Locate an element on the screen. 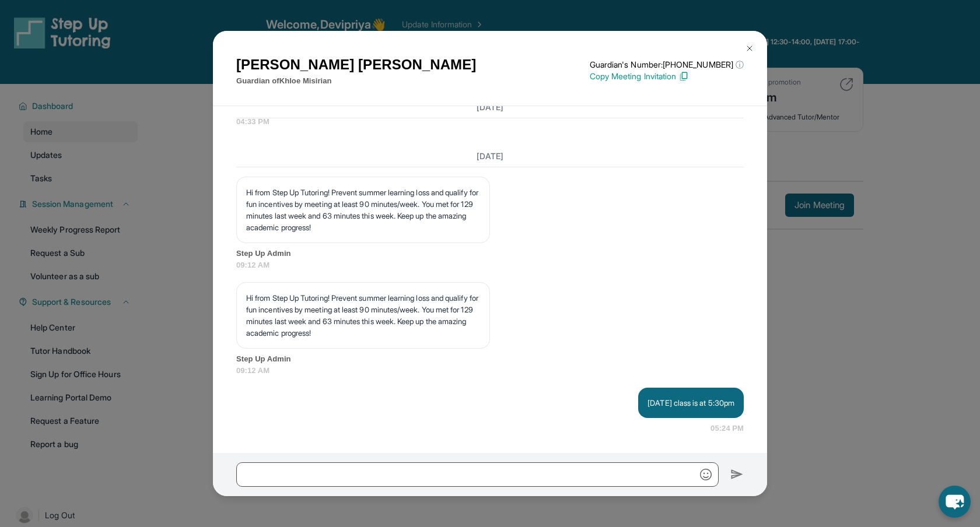 The width and height of the screenshot is (980, 527). img: Close Icon is located at coordinates (749, 49).